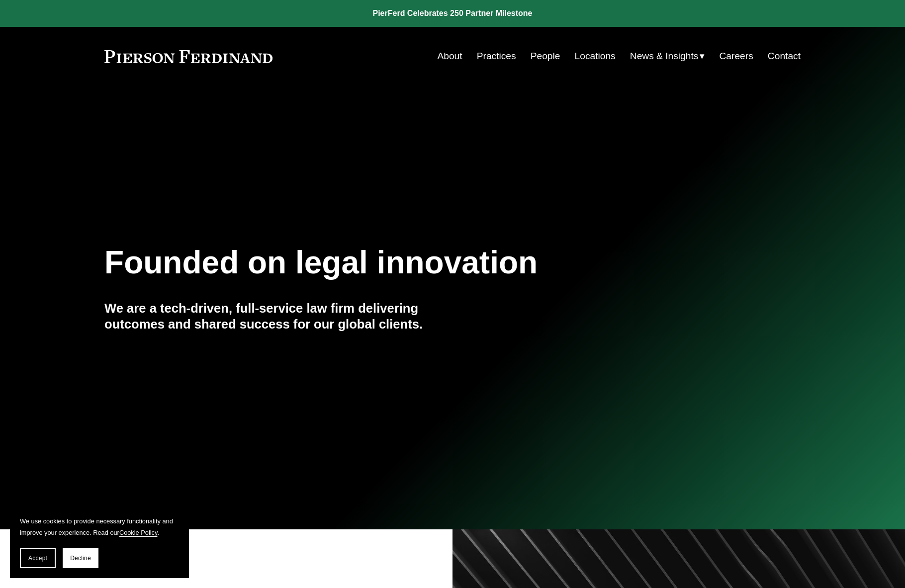 The image size is (905, 588). Describe the element at coordinates (595, 56) in the screenshot. I see `a: Locations` at that location.